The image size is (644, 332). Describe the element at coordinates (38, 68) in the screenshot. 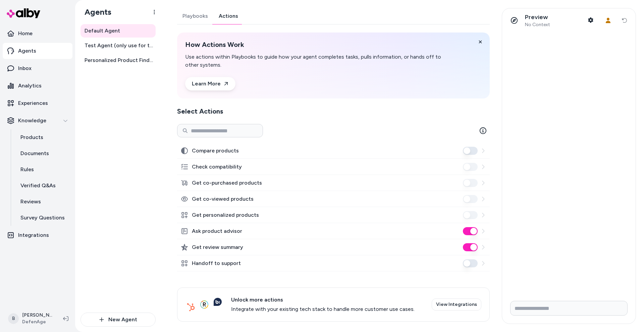

I see `a: Inbox` at that location.